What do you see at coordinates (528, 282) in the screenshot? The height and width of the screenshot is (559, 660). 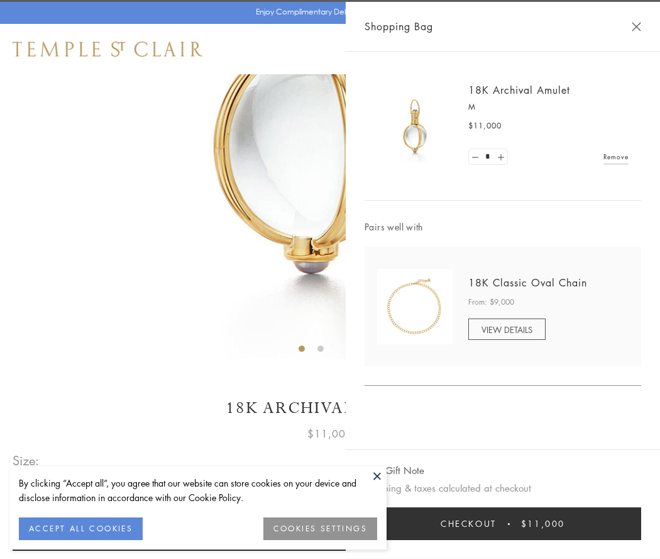 I see `a: 18K Classic Oval Chain` at bounding box center [528, 282].